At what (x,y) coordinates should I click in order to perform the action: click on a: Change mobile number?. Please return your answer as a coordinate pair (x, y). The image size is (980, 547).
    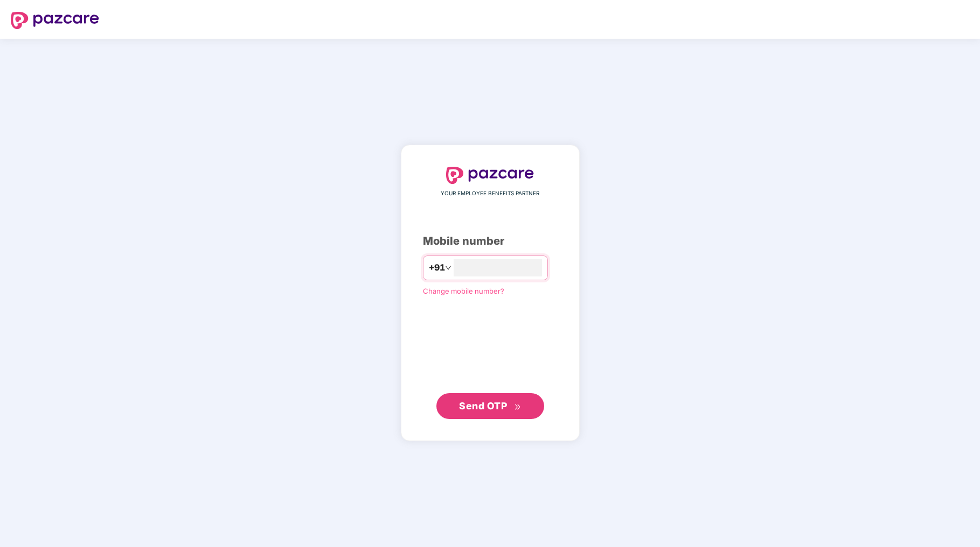
    Looking at the image, I should click on (463, 291).